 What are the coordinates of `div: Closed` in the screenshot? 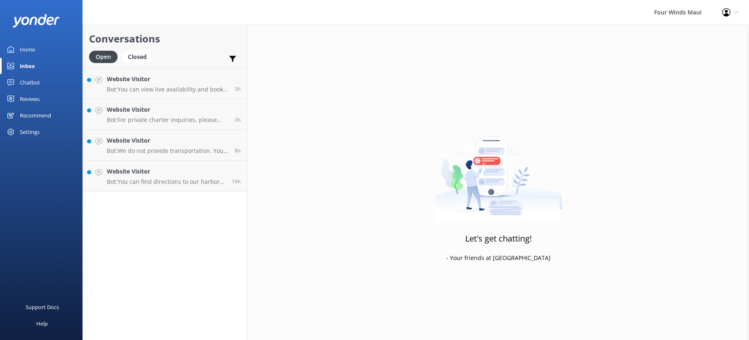 It's located at (137, 57).